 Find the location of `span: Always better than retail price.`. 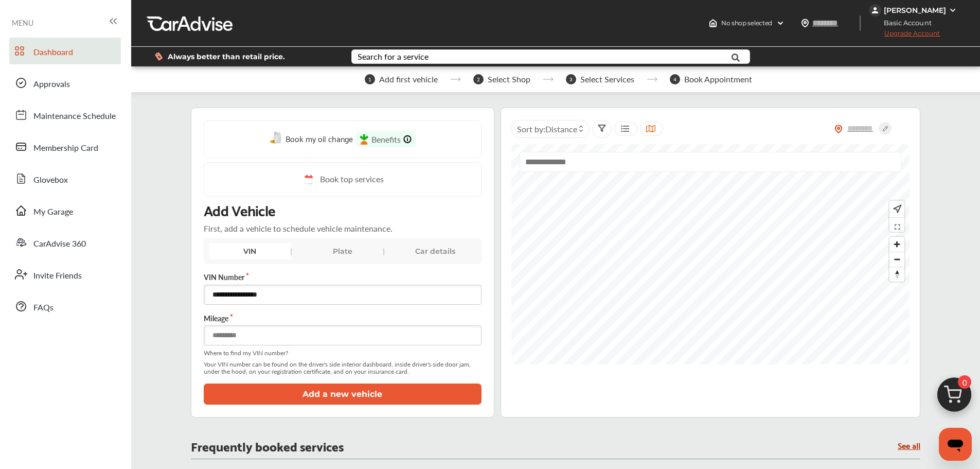

span: Always better than retail price. is located at coordinates (227, 56).